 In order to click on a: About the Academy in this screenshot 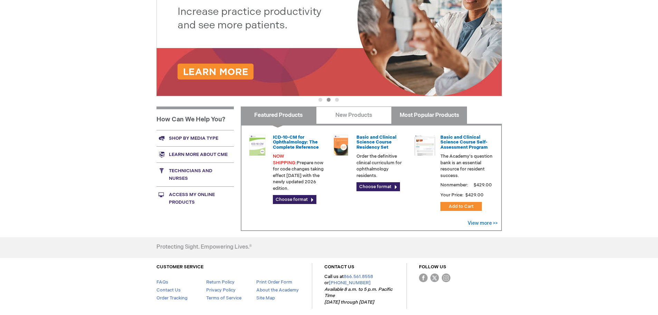, I will do `click(277, 290)`.